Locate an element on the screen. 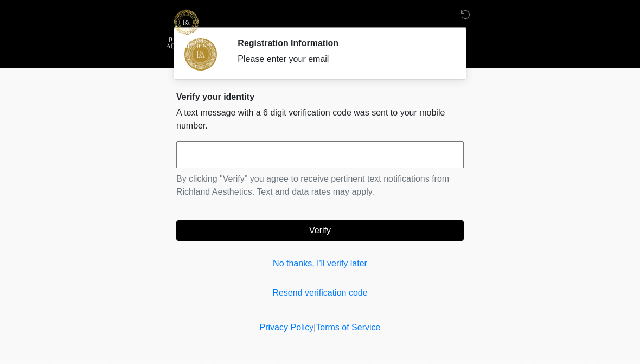 This screenshot has height=364, width=640. p: By clicking "Verify" you agree to receive pertinent text notifications from Richland Aesthetics. ... is located at coordinates (320, 186).